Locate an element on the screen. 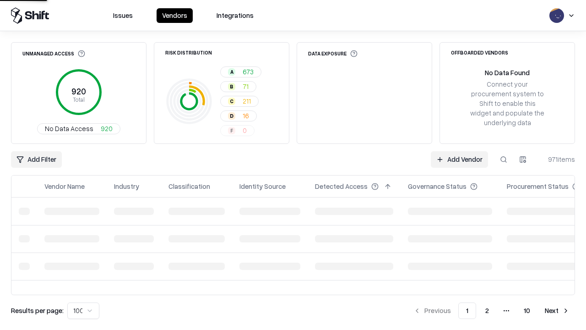  span: 211 is located at coordinates (247, 101).